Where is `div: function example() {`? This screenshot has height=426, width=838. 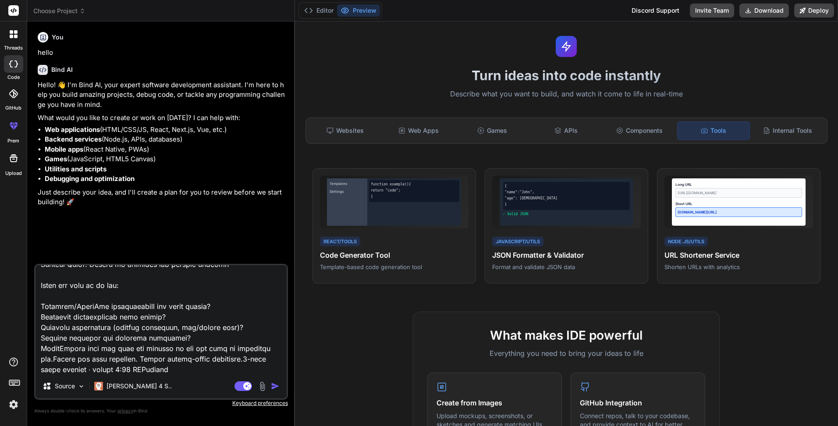 div: function example() { is located at coordinates (414, 185).